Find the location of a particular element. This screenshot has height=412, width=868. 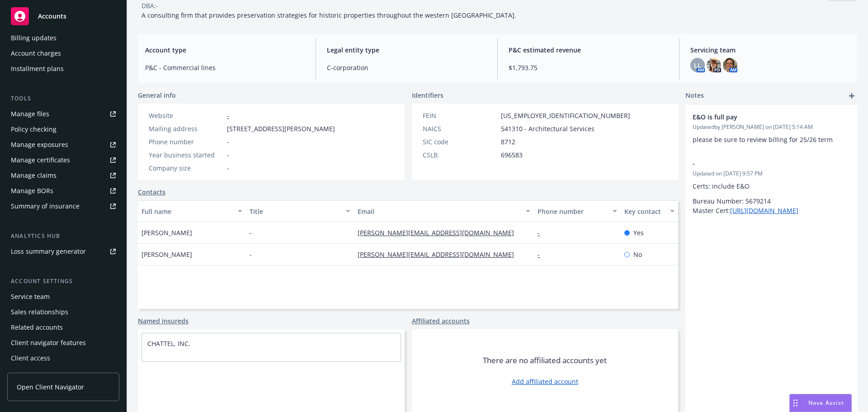

div: Installment plans is located at coordinates (37, 69).